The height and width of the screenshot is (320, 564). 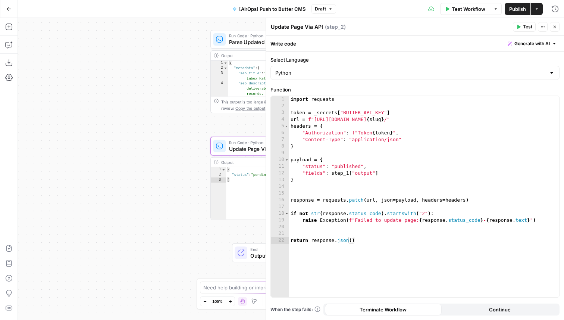 What do you see at coordinates (532, 44) in the screenshot?
I see `button: Generate with AI` at bounding box center [532, 44].